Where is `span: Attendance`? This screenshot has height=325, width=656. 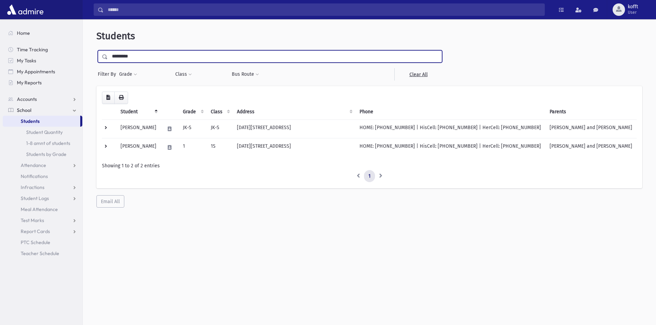 span: Attendance is located at coordinates (33, 165).